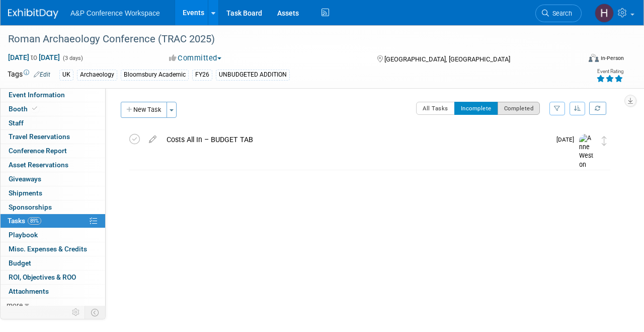 The width and height of the screenshot is (644, 332). I want to click on a: more, so click(53, 305).